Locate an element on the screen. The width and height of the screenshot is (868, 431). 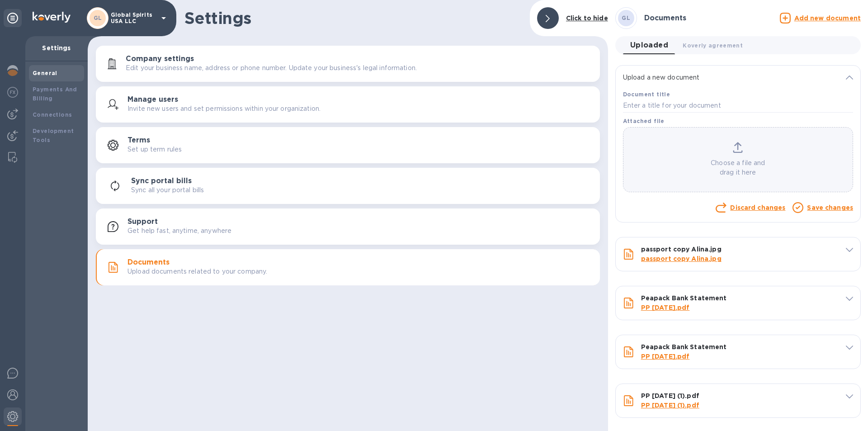
span: Koverly agreement is located at coordinates (713, 45).